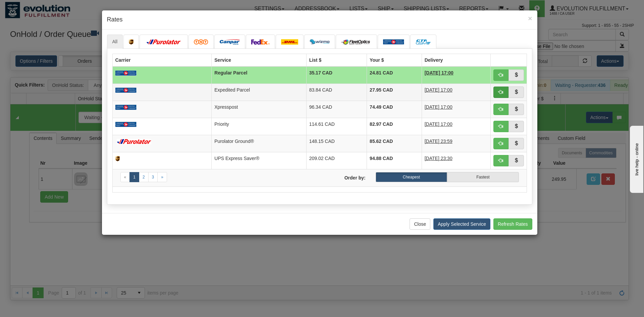 The image size is (644, 317). Describe the element at coordinates (162, 177) in the screenshot. I see `a: Next` at that location.